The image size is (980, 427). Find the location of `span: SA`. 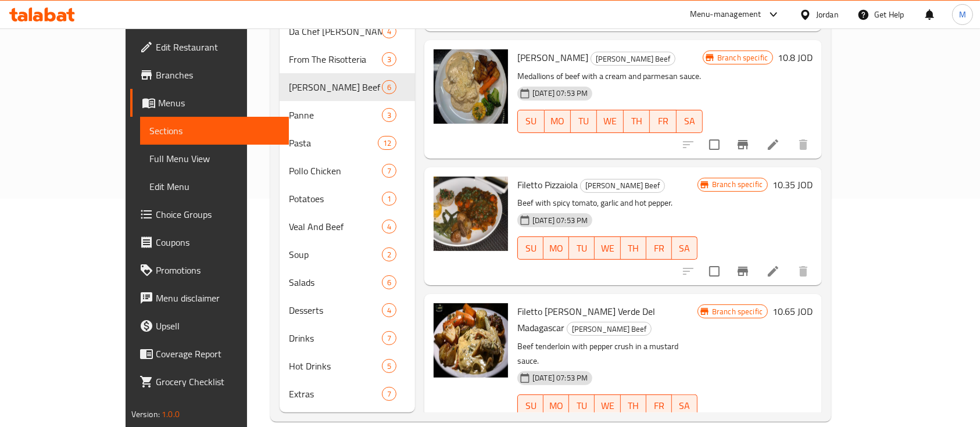

span: SA is located at coordinates (685, 248).